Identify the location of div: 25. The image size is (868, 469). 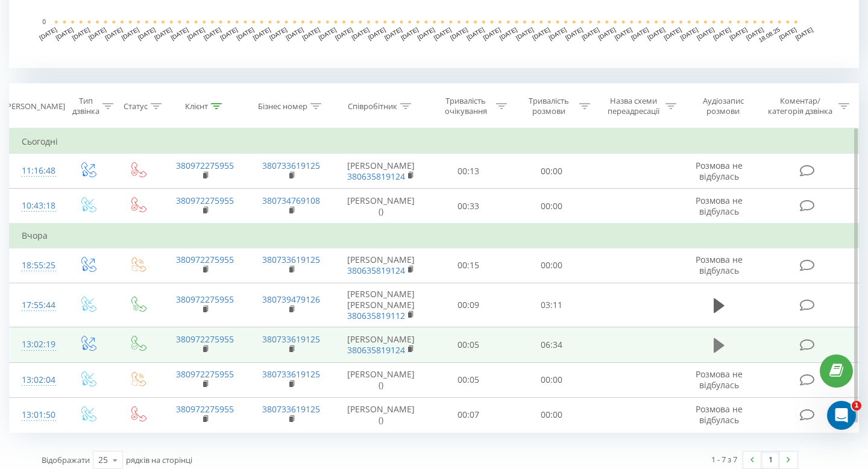
(103, 460).